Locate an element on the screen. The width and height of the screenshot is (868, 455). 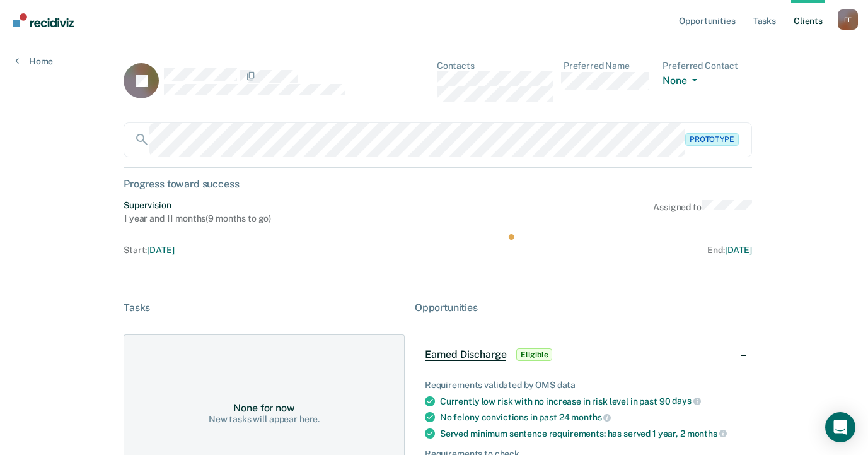
img: Recidiviz is located at coordinates (44, 20).